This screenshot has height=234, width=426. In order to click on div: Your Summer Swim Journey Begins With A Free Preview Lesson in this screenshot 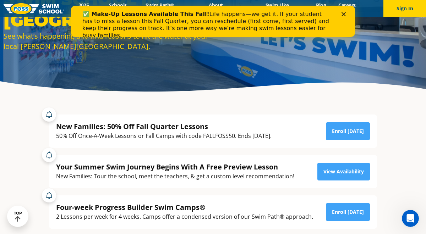, I will do `click(175, 167)`.